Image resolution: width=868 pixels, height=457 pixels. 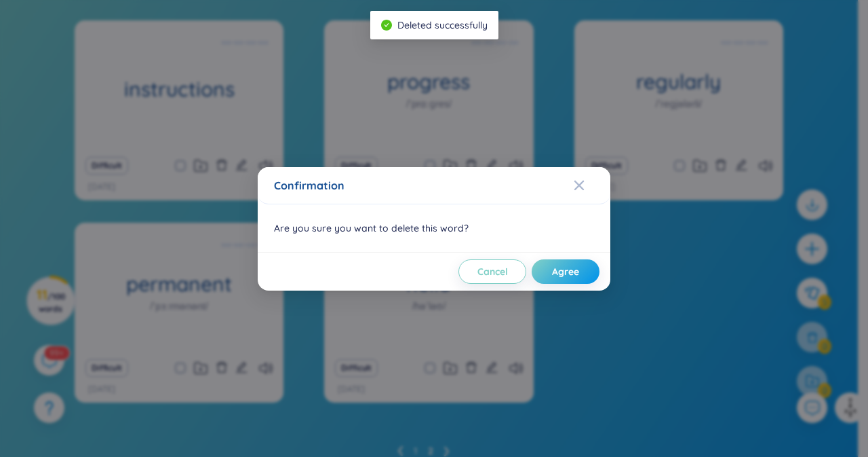 What do you see at coordinates (493, 271) in the screenshot?
I see `button: Cancel` at bounding box center [493, 271].